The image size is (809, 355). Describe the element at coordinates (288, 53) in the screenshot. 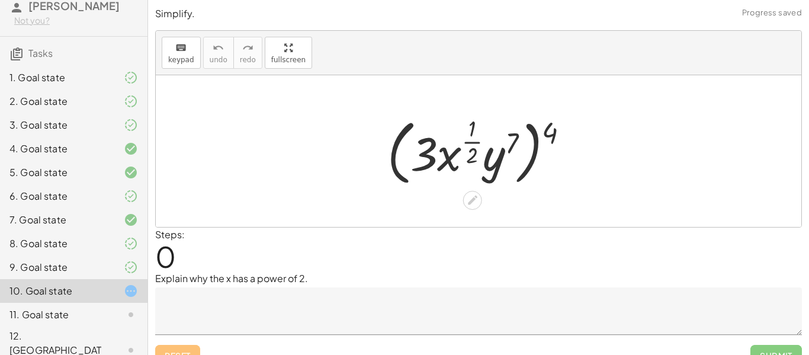

I see `button: fullscreen` at that location.